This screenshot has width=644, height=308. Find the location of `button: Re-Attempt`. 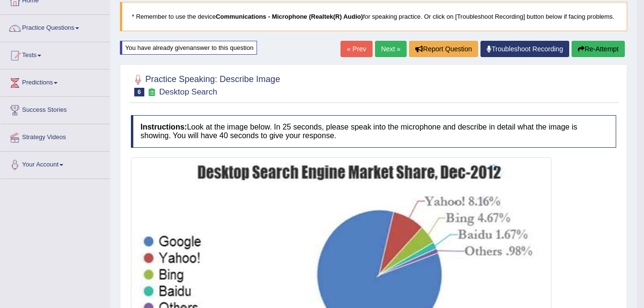

button: Re-Attempt is located at coordinates (598, 49).